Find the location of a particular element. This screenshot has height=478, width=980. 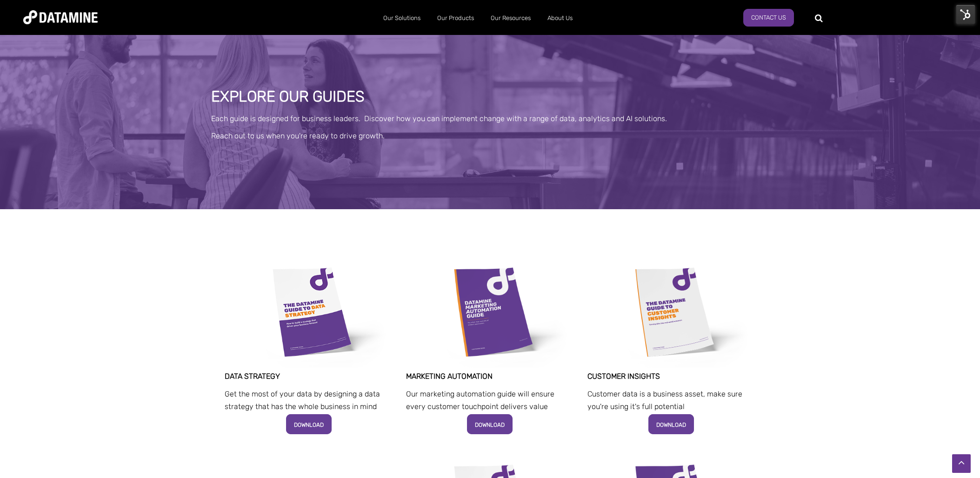

img: Datamine-CustomerInsights-Cover sml is located at coordinates (671, 312).